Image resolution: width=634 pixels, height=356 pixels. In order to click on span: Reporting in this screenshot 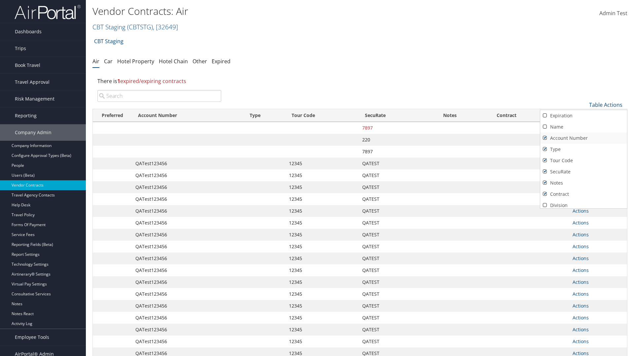, I will do `click(26, 116)`.